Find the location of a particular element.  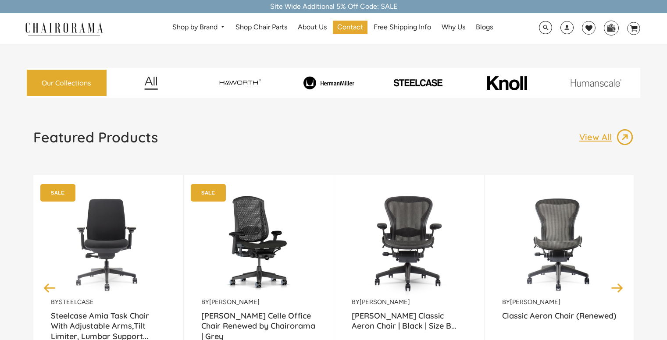

a: Free Shipping Info is located at coordinates (402, 27).